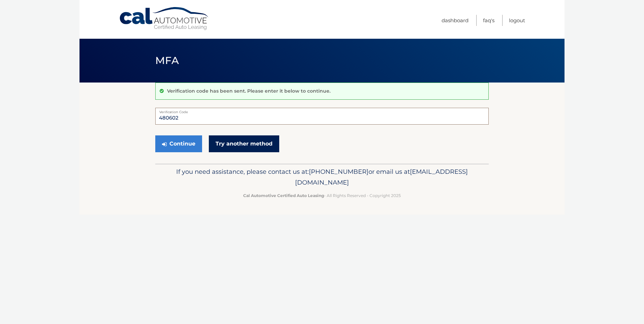  I want to click on input: Verification Code, so click(322, 116).